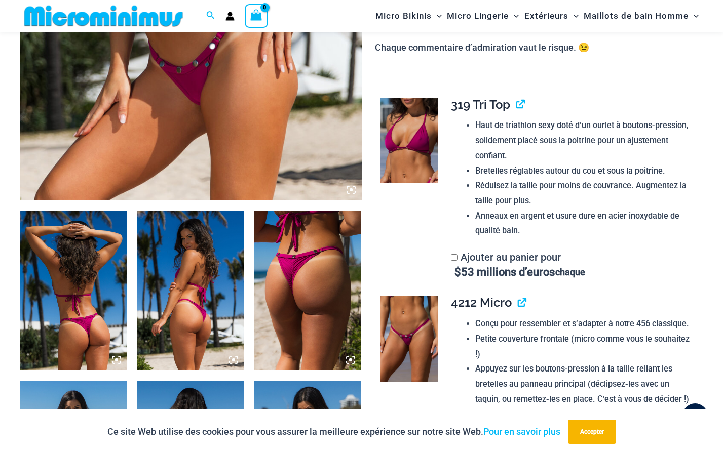 This screenshot has height=454, width=723. I want to click on a: Tight Rope Pink 319 4212 Micro, so click(408, 339).